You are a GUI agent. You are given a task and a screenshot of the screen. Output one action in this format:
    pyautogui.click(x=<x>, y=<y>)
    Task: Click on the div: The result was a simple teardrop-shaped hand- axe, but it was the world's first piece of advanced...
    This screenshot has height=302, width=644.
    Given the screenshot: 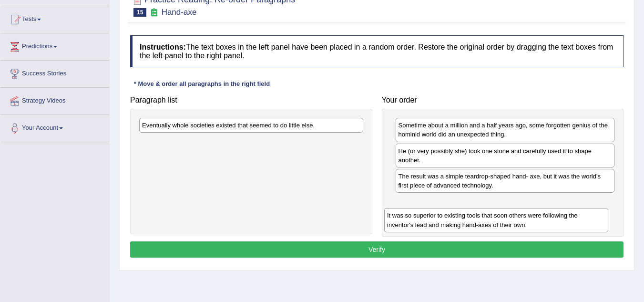 What is the action you would take?
    pyautogui.click(x=506, y=181)
    